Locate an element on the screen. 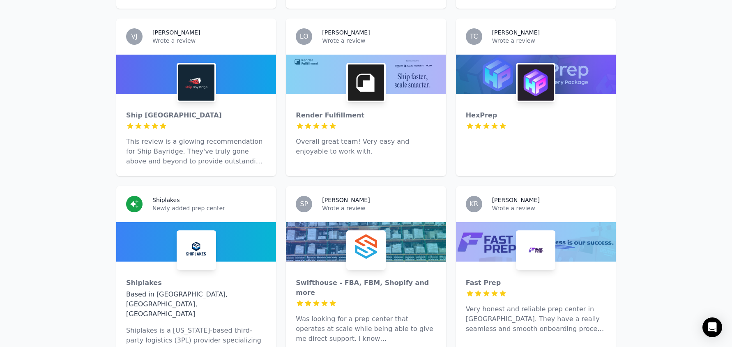 This screenshot has width=732, height=347. div: Render Fulfillment is located at coordinates (366, 115).